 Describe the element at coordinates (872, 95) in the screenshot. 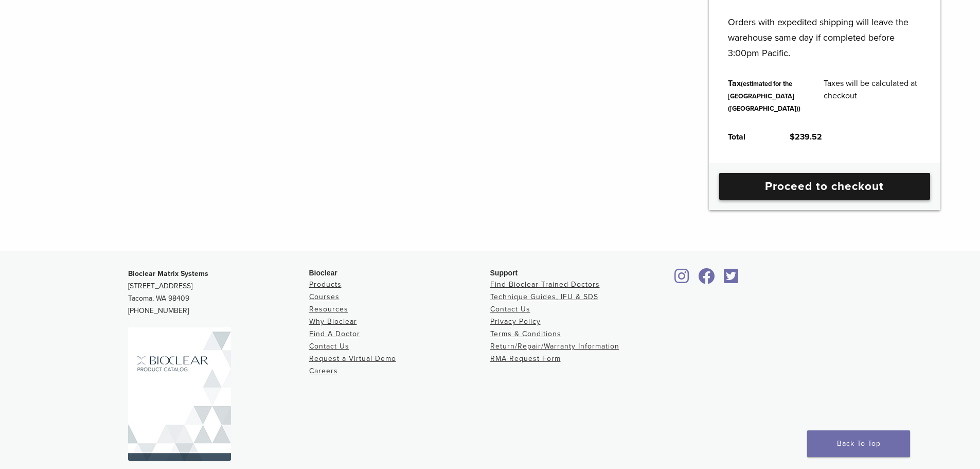

I see `td: Taxes will be calculated at checkout` at that location.